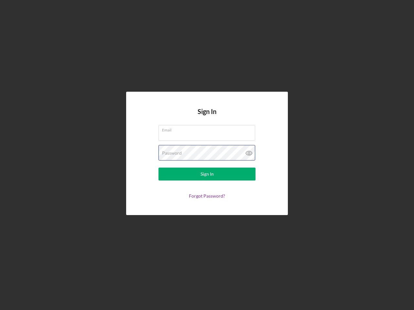  I want to click on label: Password, so click(172, 153).